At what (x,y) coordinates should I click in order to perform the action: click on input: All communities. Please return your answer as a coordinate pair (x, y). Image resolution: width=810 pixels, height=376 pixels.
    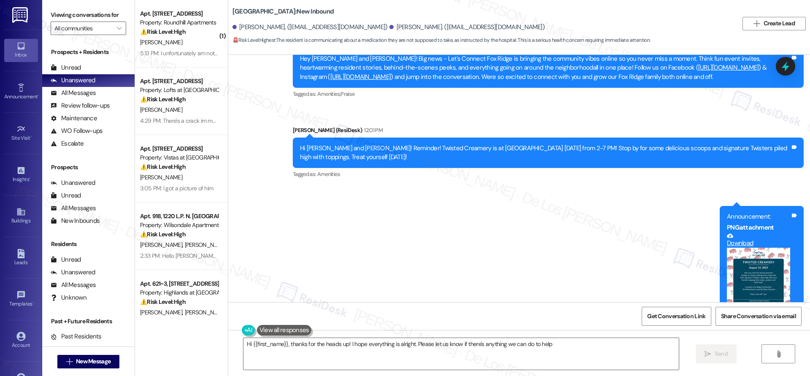
    Looking at the image, I should click on (83, 28).